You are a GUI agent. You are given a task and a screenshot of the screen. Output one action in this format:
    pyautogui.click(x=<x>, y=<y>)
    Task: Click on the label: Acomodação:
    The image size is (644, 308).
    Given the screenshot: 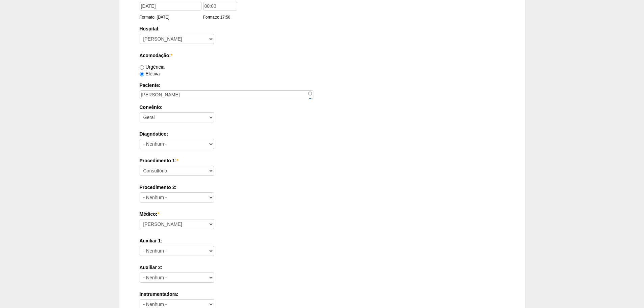 What is the action you would take?
    pyautogui.click(x=322, y=55)
    